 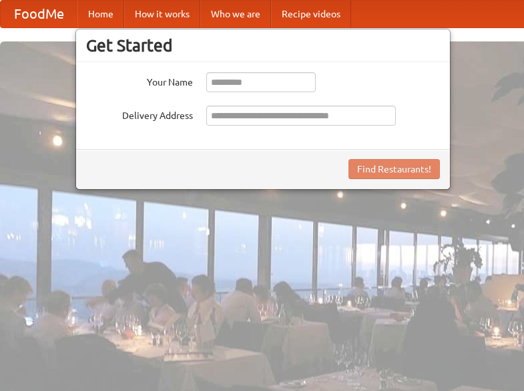 What do you see at coordinates (140, 80) in the screenshot?
I see `label: Your Name` at bounding box center [140, 80].